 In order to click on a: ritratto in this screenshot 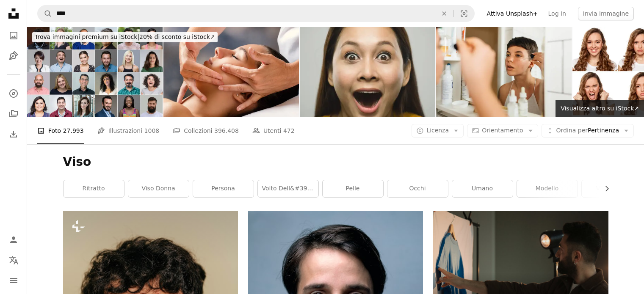, I will do `click(93, 189)`.